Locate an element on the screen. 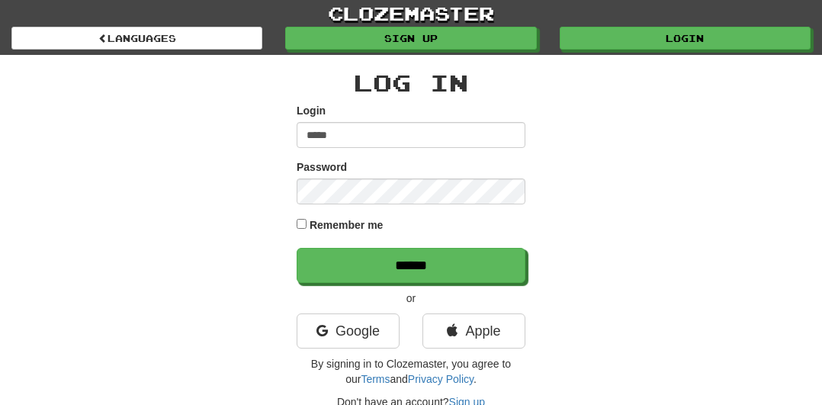 The height and width of the screenshot is (405, 822). label: Remember me is located at coordinates (346, 225).